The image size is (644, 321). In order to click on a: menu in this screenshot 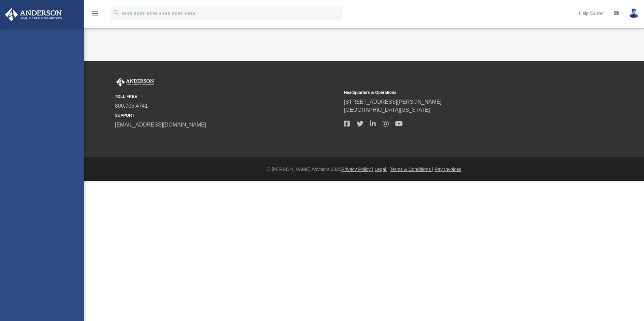, I will do `click(95, 15)`.